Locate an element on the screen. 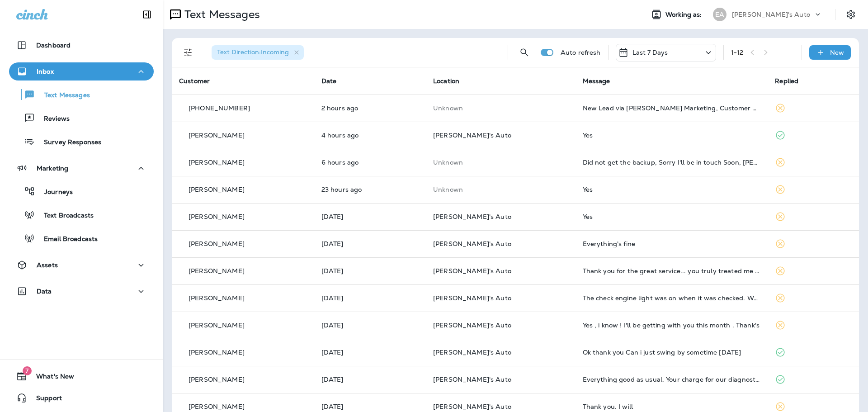  button: Text Broadcasts is located at coordinates (81, 214).